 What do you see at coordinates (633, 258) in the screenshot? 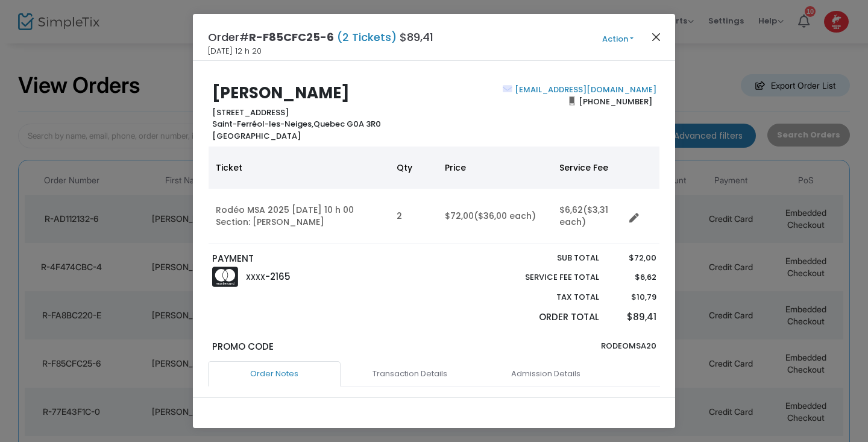
I see `p: $72,00` at bounding box center [633, 258].